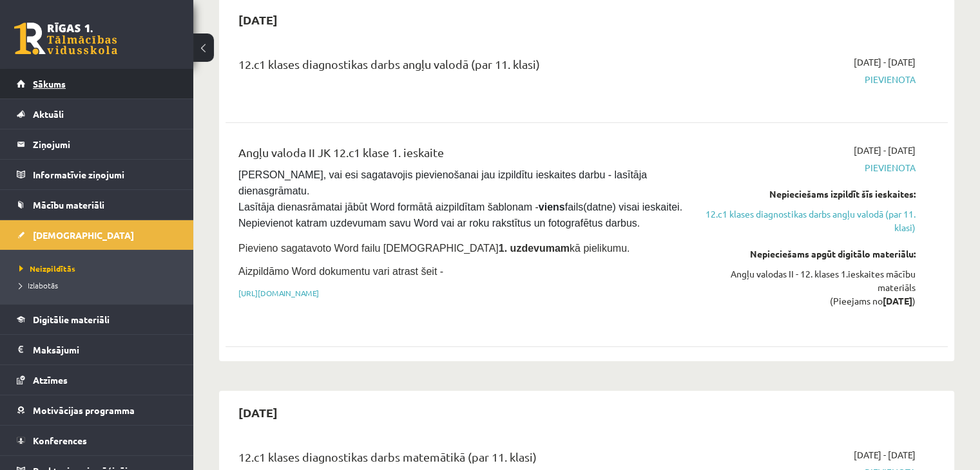 The height and width of the screenshot is (470, 980). Describe the element at coordinates (48, 114) in the screenshot. I see `span: Aktuāli` at that location.